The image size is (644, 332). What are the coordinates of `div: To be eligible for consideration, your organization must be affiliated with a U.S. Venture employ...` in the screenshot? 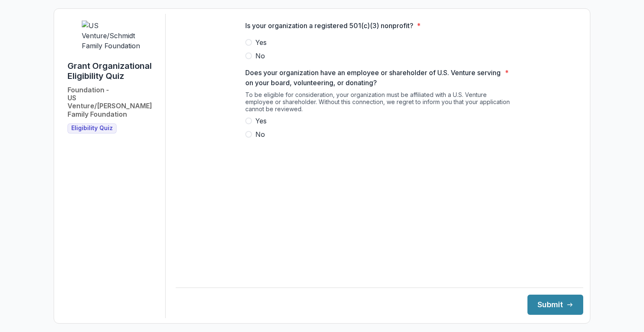 It's located at (380, 103).